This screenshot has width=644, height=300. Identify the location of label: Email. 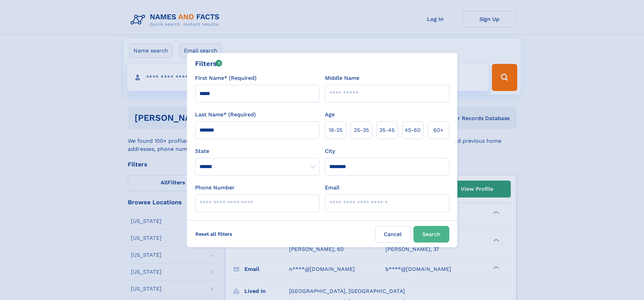
(332, 188).